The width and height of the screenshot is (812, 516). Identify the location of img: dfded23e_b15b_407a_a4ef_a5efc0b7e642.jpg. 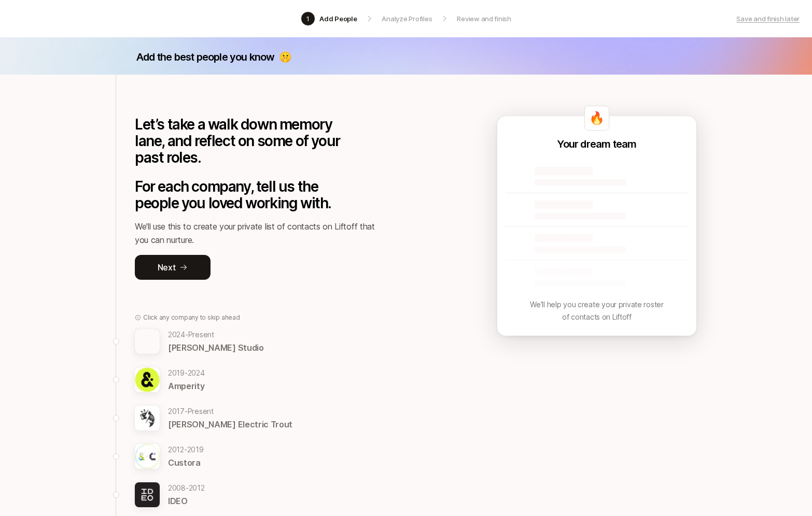
(148, 456).